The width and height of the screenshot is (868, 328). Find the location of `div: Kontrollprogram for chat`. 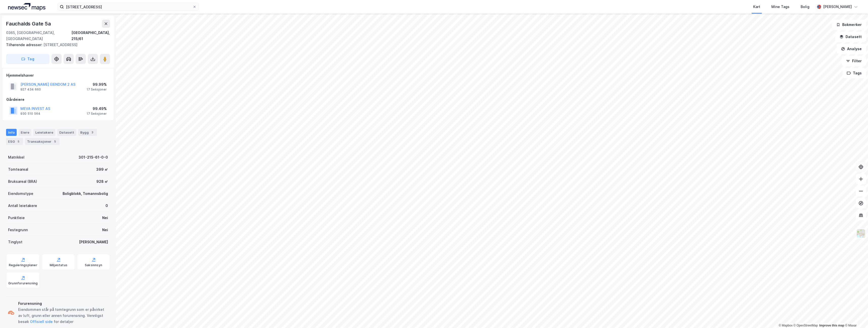

div: Kontrollprogram for chat is located at coordinates (856, 316).